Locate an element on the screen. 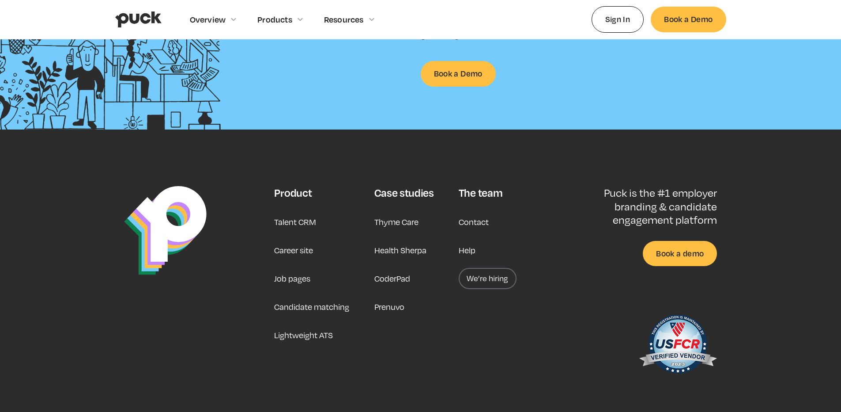 The width and height of the screenshot is (841, 412). div: Case studies is located at coordinates (404, 193).